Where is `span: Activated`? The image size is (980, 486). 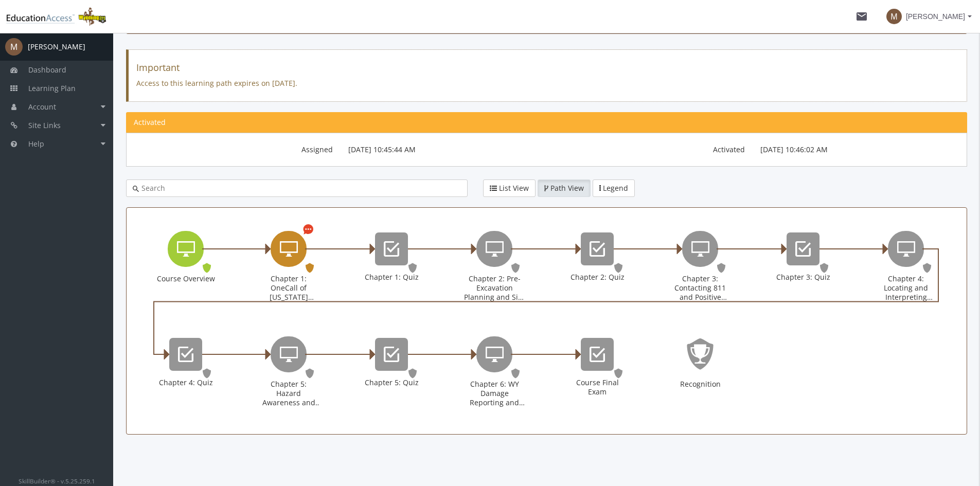
span: Activated is located at coordinates (150, 122).